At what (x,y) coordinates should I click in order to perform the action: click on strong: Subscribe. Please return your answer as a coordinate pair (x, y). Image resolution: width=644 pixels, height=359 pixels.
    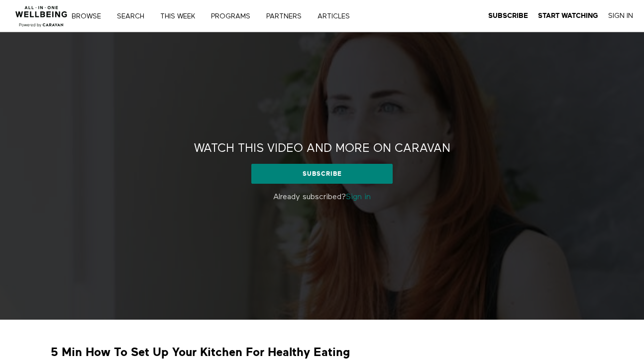
    Looking at the image, I should click on (508, 15).